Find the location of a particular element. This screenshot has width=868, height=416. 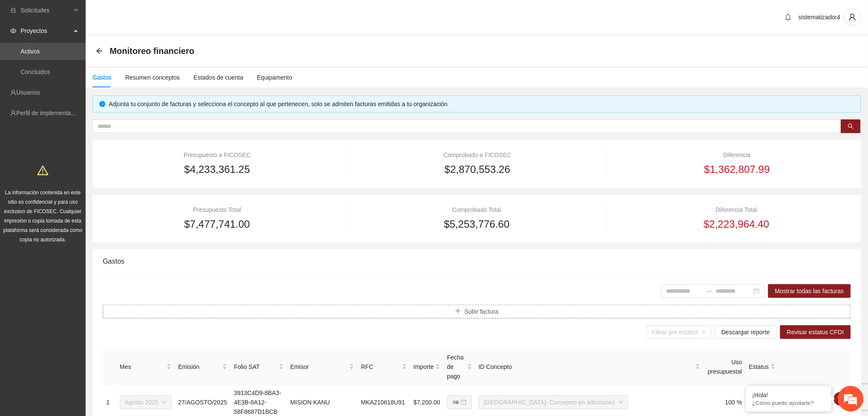

div: Comprobado a FICOSEC is located at coordinates (477, 155).